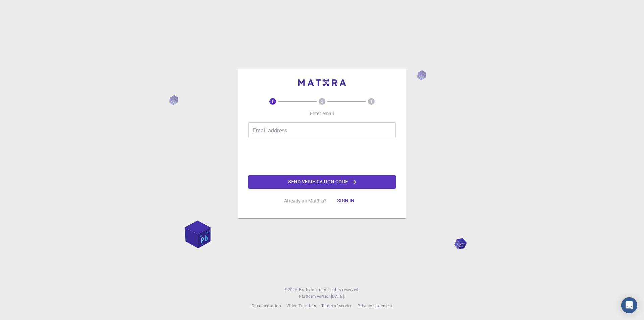 The height and width of the screenshot is (320, 644). Describe the element at coordinates (337, 306) in the screenshot. I see `a: Terms of service` at that location.